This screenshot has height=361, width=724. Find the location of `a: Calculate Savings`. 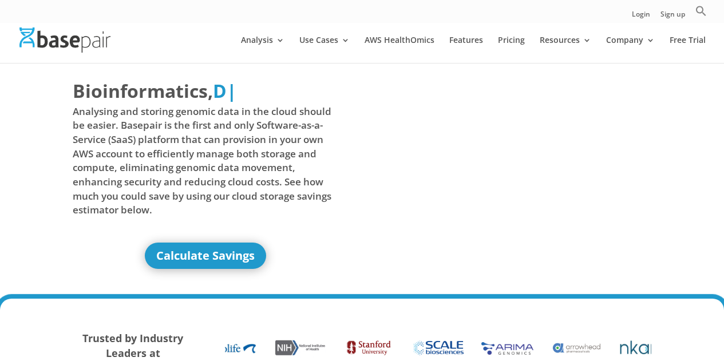

a: Calculate Savings is located at coordinates (205, 256).